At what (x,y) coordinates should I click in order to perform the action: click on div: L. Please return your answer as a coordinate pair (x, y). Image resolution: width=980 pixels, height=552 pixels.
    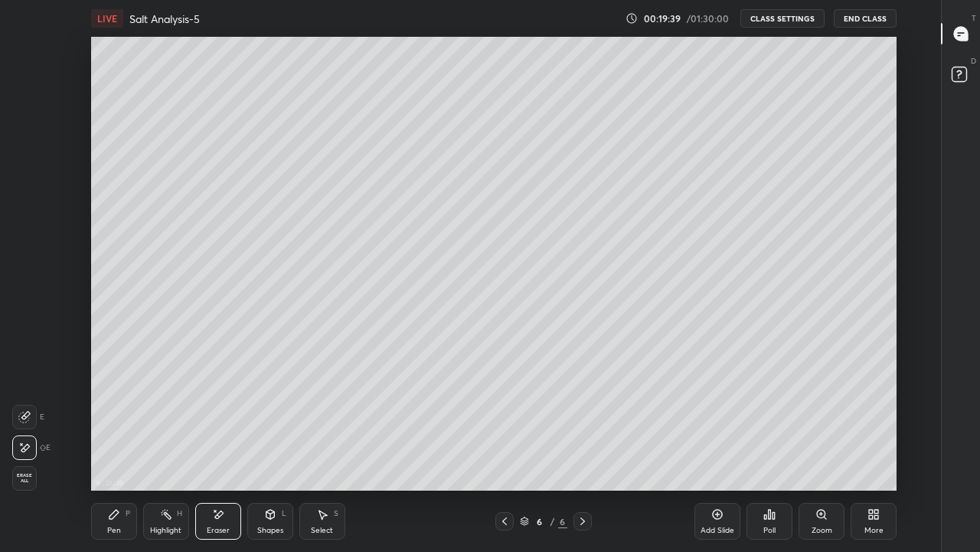
    Looking at the image, I should click on (284, 513).